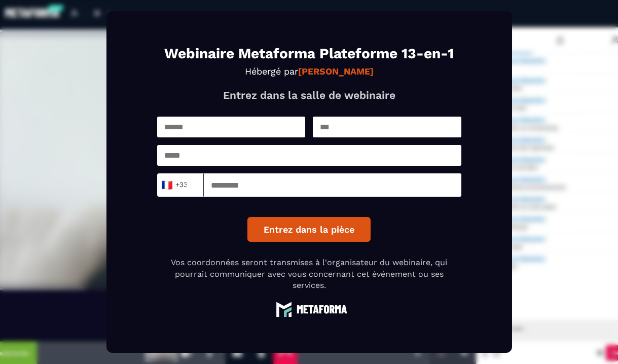  Describe the element at coordinates (191, 185) in the screenshot. I see `input: Search for option` at that location.